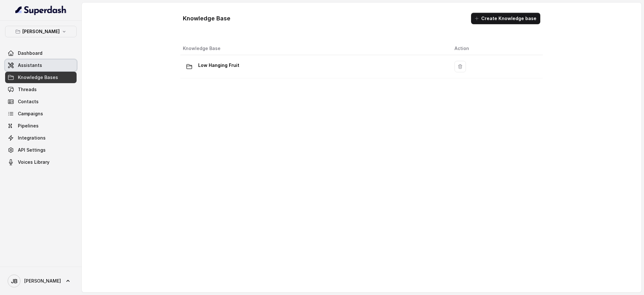 The width and height of the screenshot is (644, 295). What do you see at coordinates (207, 18) in the screenshot?
I see `h1: Knowledge Base` at bounding box center [207, 18].